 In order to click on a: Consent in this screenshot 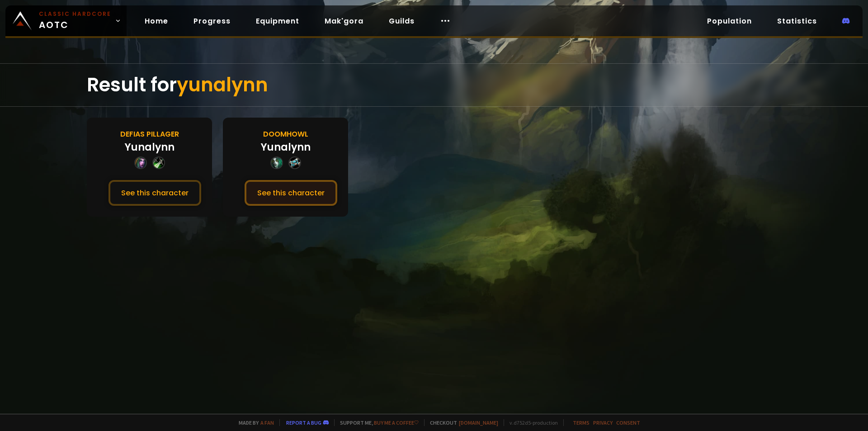, I will do `click(628, 423)`.